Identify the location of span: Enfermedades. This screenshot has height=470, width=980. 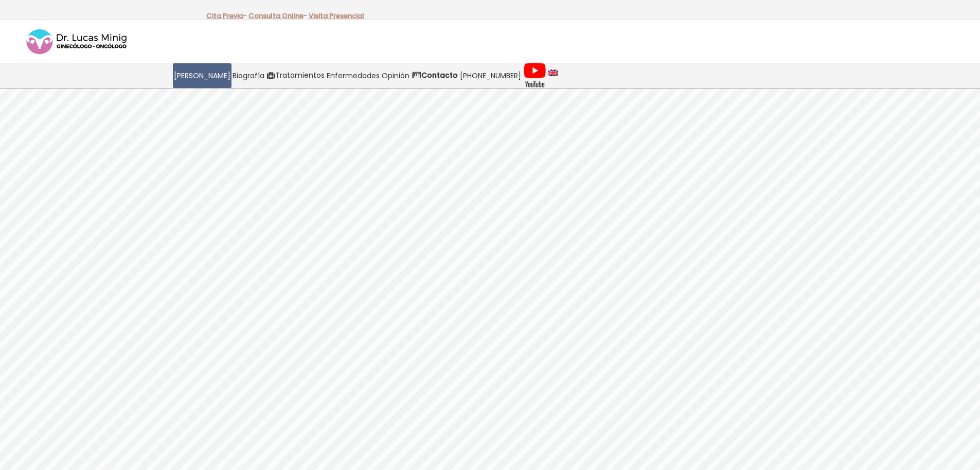
(352, 76).